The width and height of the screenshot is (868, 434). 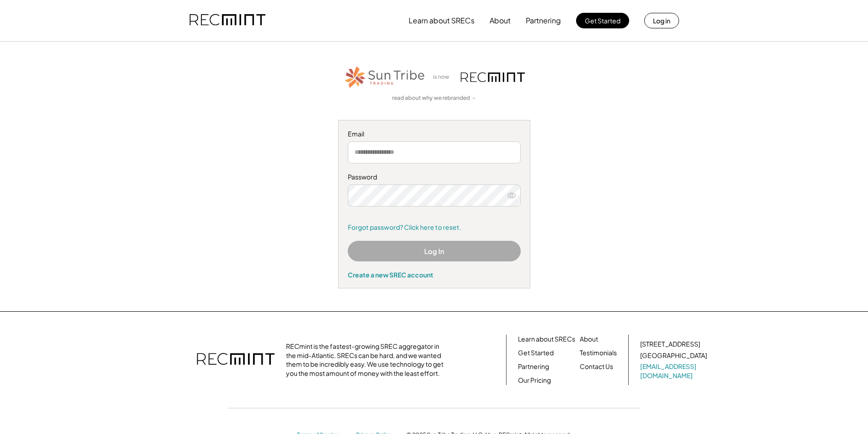 What do you see at coordinates (589, 339) in the screenshot?
I see `a: About` at bounding box center [589, 339].